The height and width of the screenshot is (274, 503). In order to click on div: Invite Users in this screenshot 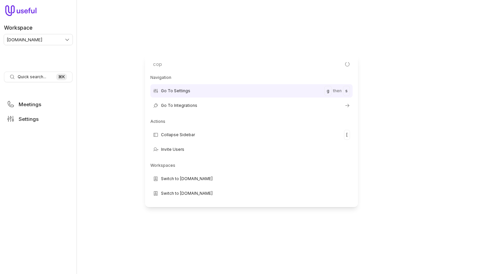, I will do `click(251, 149)`.